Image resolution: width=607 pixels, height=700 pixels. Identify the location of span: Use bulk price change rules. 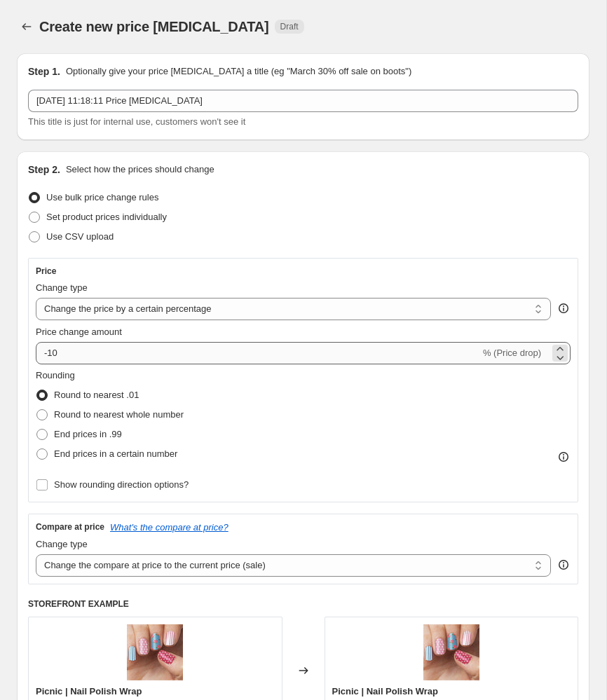
(102, 197).